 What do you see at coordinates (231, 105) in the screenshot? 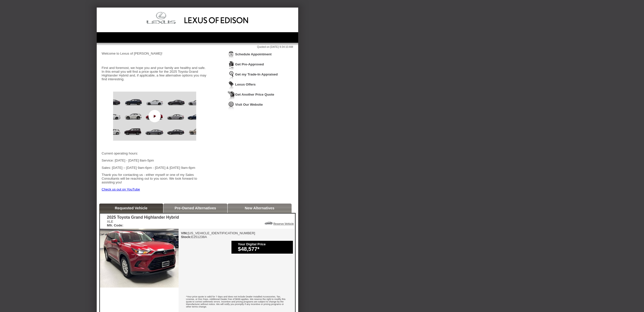
I see `img: Icon_VisitWebsite.png` at bounding box center [231, 105].